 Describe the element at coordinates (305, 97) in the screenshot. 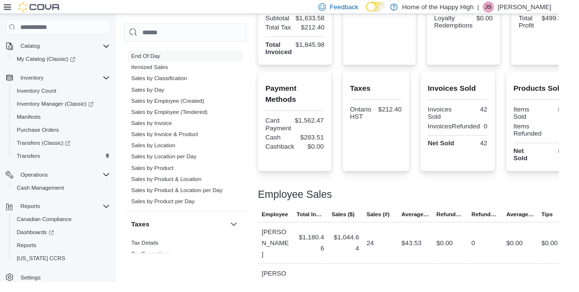

I see `h2: Payment Methods` at that location.